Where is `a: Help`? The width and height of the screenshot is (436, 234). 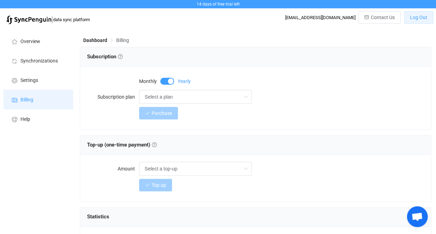
a: Help is located at coordinates (38, 119).